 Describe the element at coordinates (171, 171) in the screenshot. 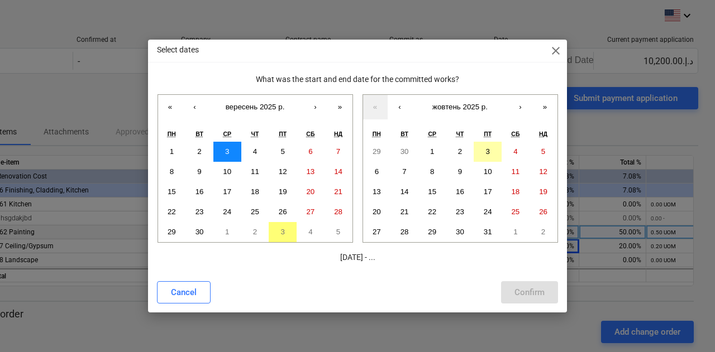

I see `abbr: 8 вересня 2025 р.` at that location.